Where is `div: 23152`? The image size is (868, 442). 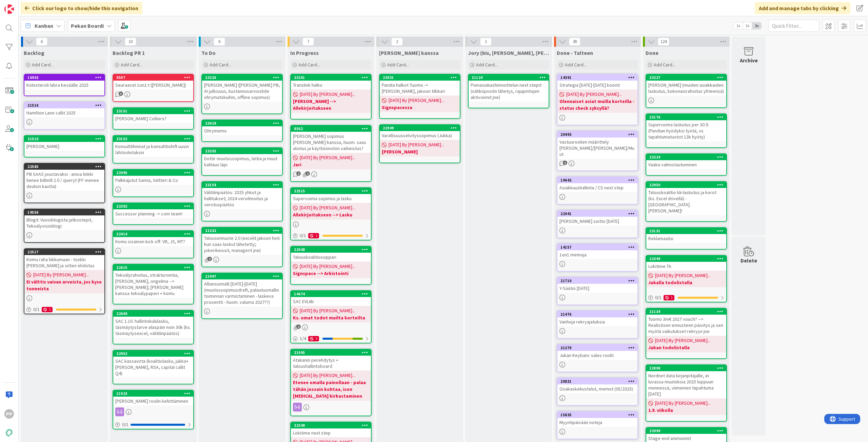 div: 23152 is located at coordinates (154, 139).